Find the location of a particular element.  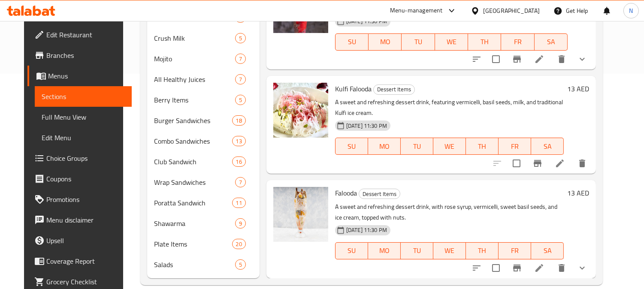

div: Shawarma is located at coordinates (194, 224).